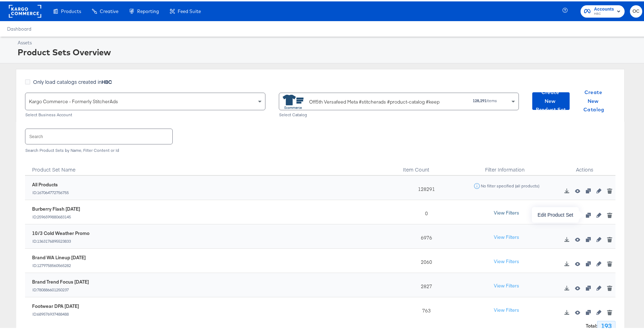 Image resolution: width=644 pixels, height=329 pixels. Describe the element at coordinates (504, 166) in the screenshot. I see `div: Filter Information` at that location.